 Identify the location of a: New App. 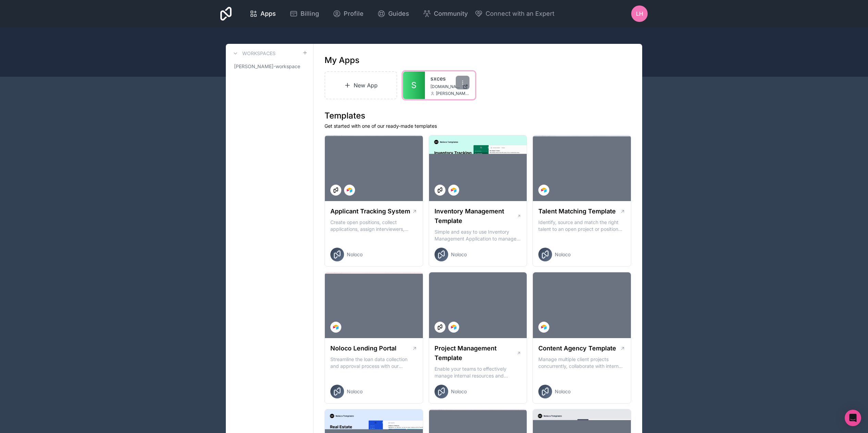
(361, 85).